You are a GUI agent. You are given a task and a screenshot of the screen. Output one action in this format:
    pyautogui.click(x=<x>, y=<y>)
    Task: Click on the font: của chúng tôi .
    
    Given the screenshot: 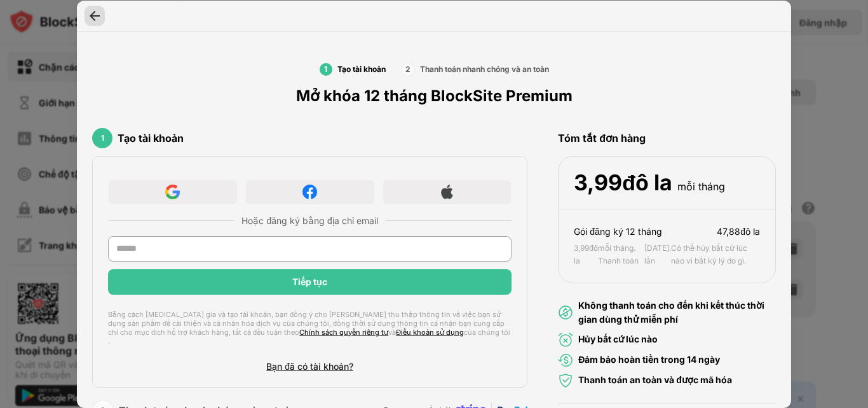 What is the action you would take?
    pyautogui.click(x=309, y=336)
    